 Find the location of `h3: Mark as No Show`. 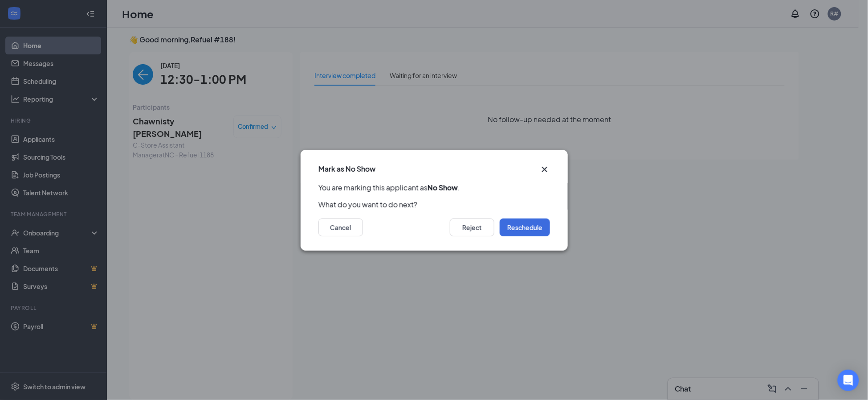

h3: Mark as No Show is located at coordinates (347, 169).